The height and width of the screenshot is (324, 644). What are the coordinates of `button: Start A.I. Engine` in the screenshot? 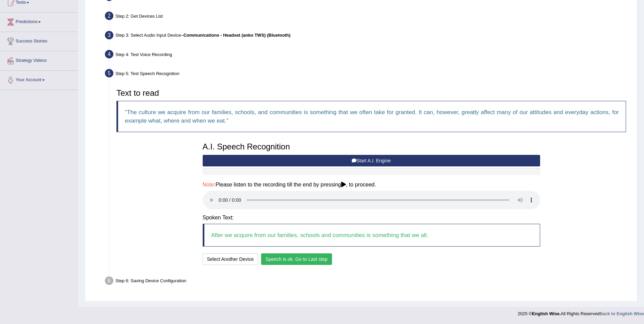 It's located at (372, 161).